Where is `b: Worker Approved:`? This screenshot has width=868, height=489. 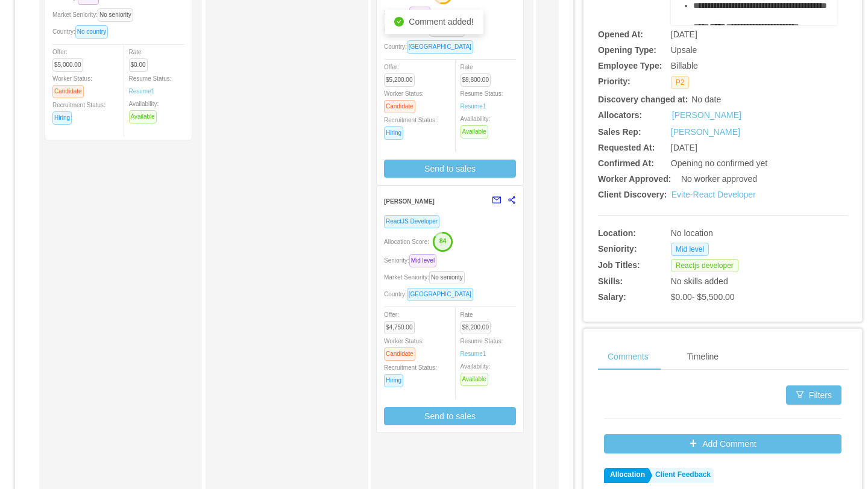 b: Worker Approved: is located at coordinates (634, 179).